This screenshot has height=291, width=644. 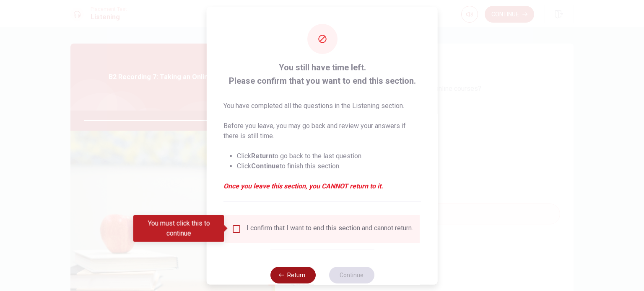 What do you see at coordinates (236, 229) in the screenshot?
I see `span: You must click this to continue` at bounding box center [236, 229].